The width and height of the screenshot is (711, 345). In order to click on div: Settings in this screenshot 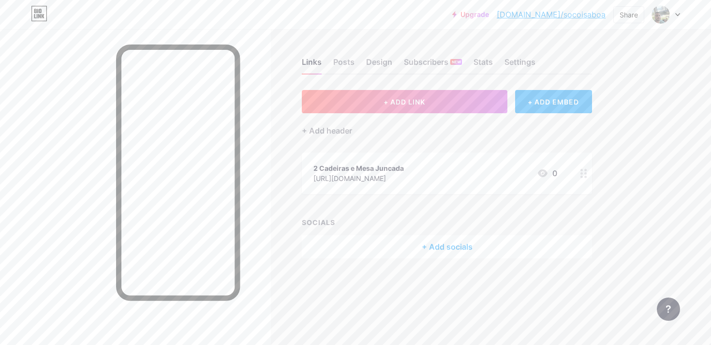, I will do `click(520, 65)`.